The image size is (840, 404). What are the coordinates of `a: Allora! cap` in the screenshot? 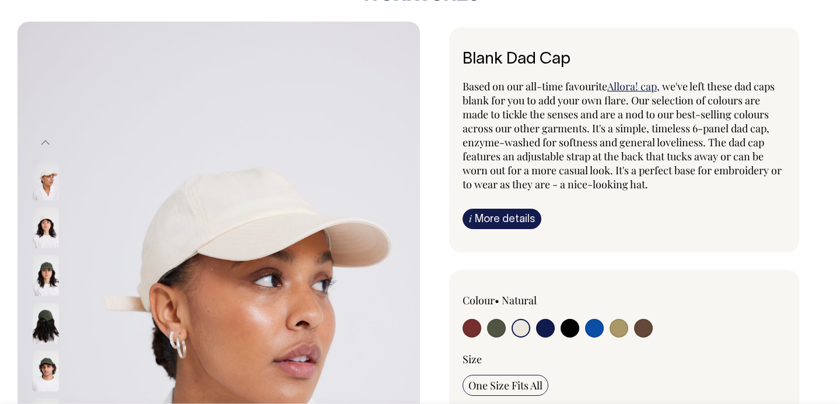 It's located at (632, 86).